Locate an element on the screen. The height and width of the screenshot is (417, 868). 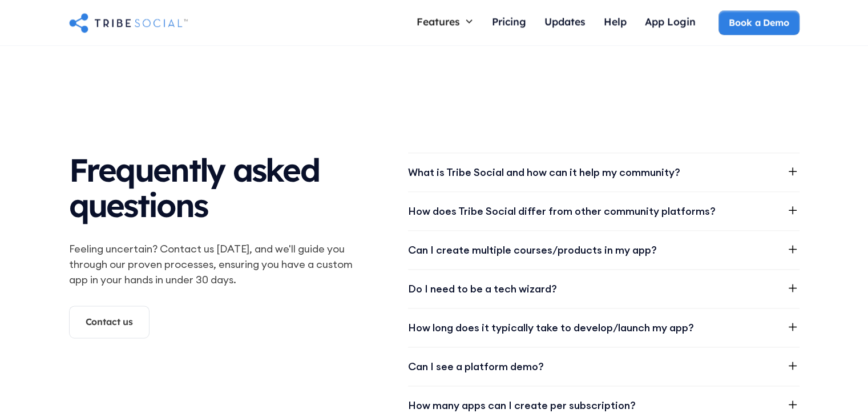
a: App Login is located at coordinates (670, 23).